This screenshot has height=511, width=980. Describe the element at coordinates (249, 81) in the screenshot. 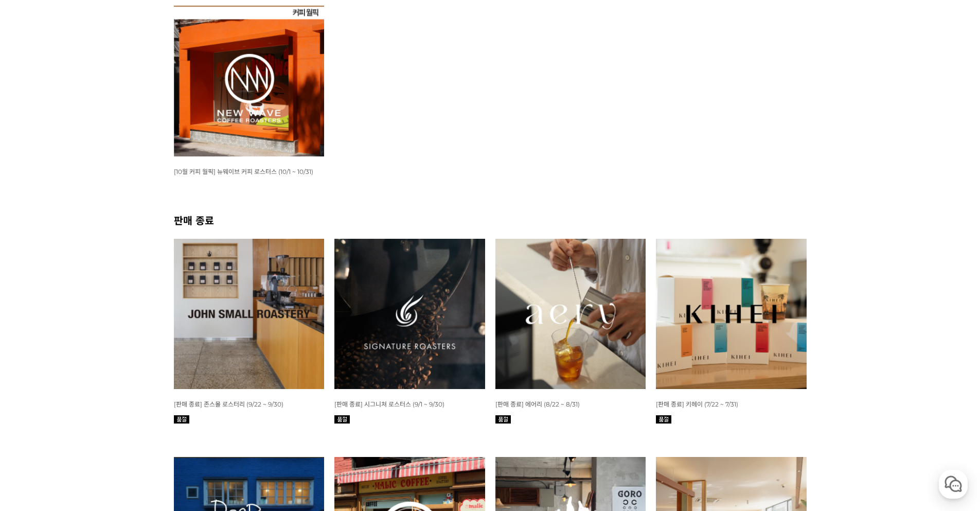

I see `img: [10월 커피 월픽] 뉴웨이브 커피 로스터스 (10/1 ~ 10/31)` at that location.